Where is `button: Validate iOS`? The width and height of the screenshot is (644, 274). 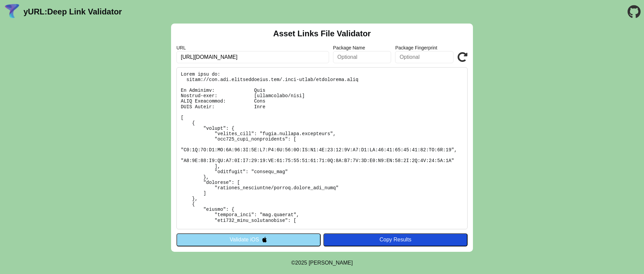
button: Validate iOS is located at coordinates (249, 240).